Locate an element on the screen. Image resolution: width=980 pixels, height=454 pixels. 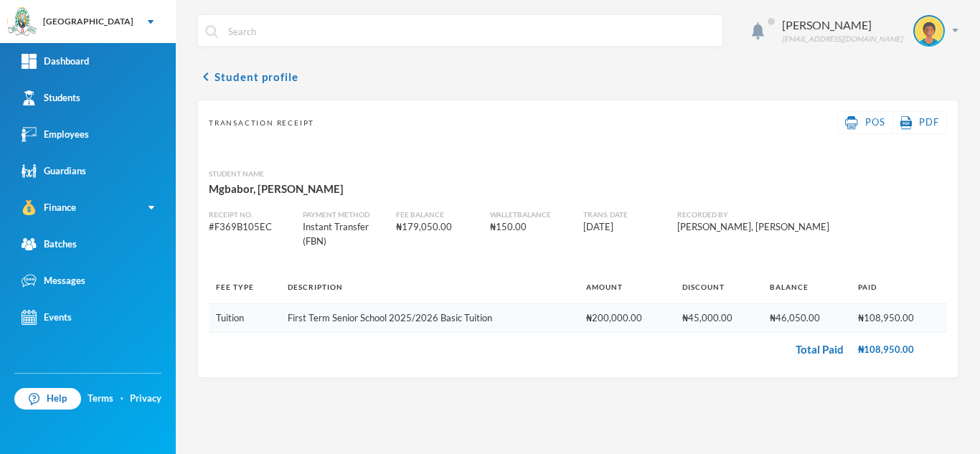
div: Payment Method is located at coordinates (344, 215).